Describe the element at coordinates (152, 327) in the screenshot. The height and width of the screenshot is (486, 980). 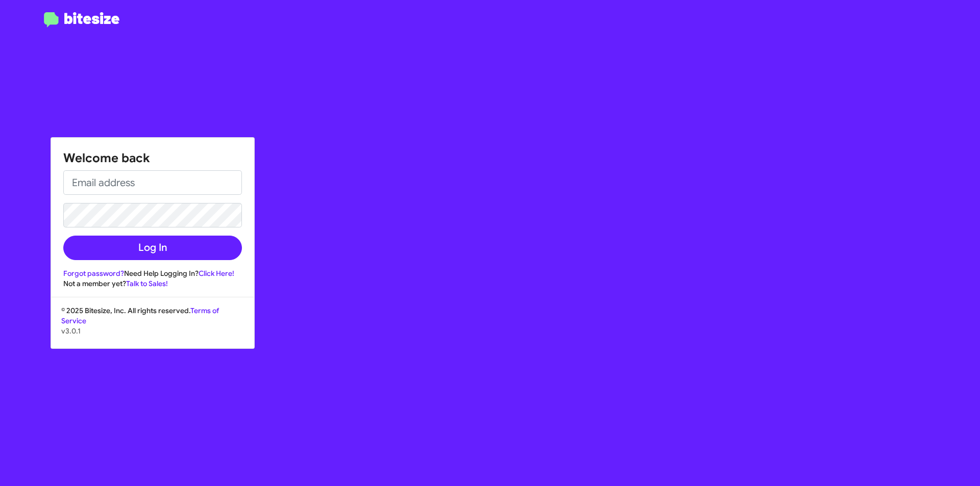
I see `div: © 2025 Bitesize, Inc. All rights reserved.` at that location.